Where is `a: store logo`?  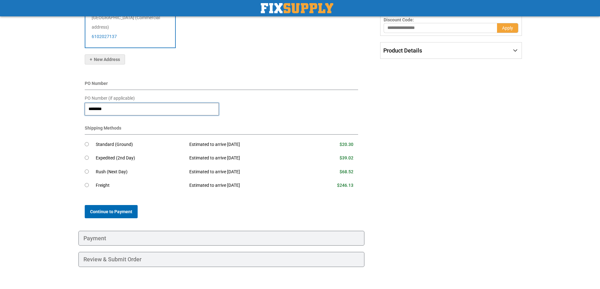 a: store logo is located at coordinates (297, 8).